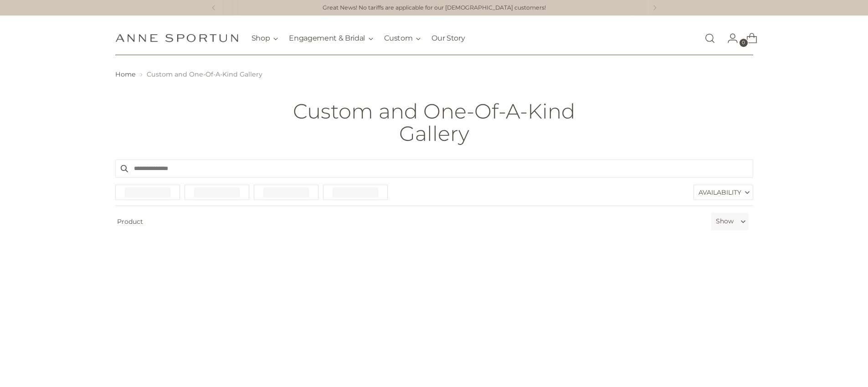 The height and width of the screenshot is (387, 868). I want to click on a: Open cart modal, so click(748, 38).